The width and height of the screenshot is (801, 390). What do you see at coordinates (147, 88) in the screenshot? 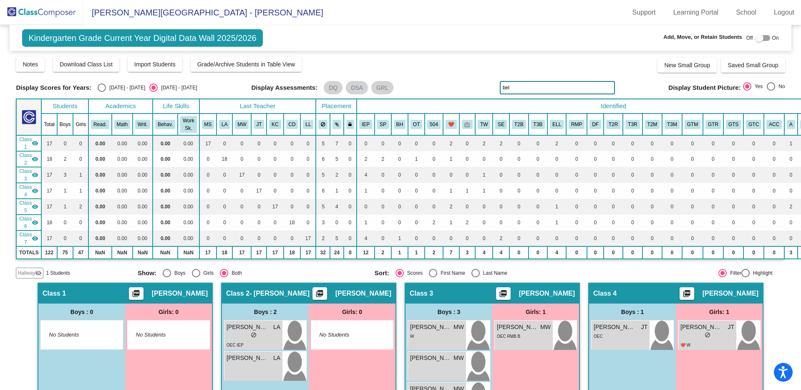
I see `mat-radio-group: Select an option` at bounding box center [147, 88].